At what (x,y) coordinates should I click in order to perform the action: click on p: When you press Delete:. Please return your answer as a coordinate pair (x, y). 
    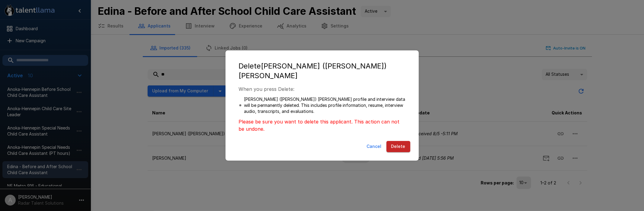
    Looking at the image, I should click on (322, 89).